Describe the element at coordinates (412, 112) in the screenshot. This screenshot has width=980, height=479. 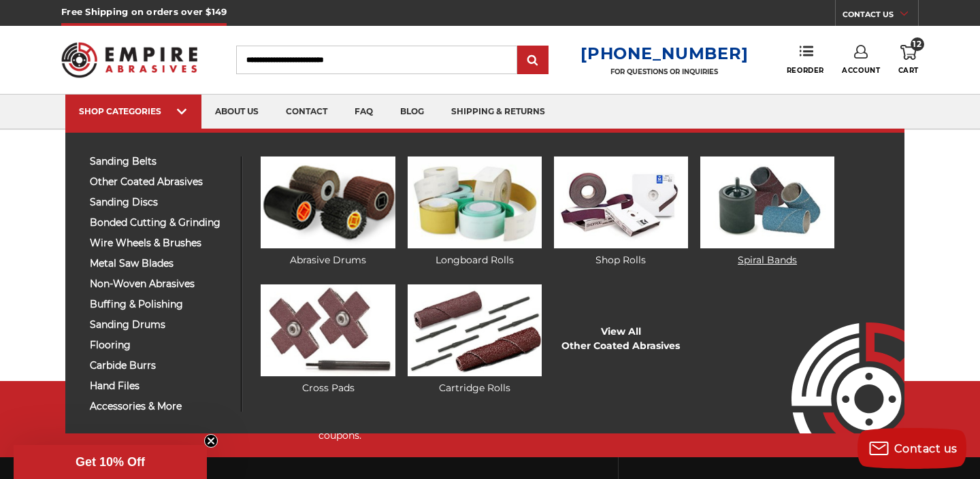
I see `a: blog` at that location.